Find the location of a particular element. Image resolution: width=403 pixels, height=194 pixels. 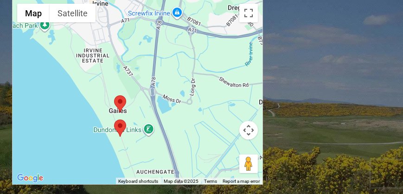

button: Show street map is located at coordinates (33, 13).